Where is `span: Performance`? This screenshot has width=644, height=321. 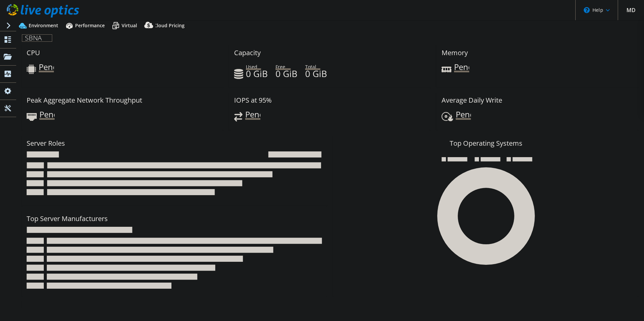 span: Performance is located at coordinates (90, 25).